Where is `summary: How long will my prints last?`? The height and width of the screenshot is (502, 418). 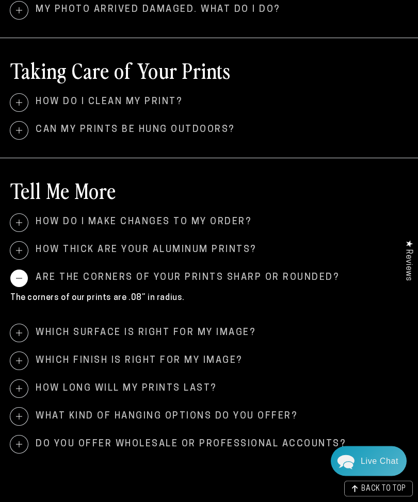 summary: How long will my prints last? is located at coordinates (209, 389).